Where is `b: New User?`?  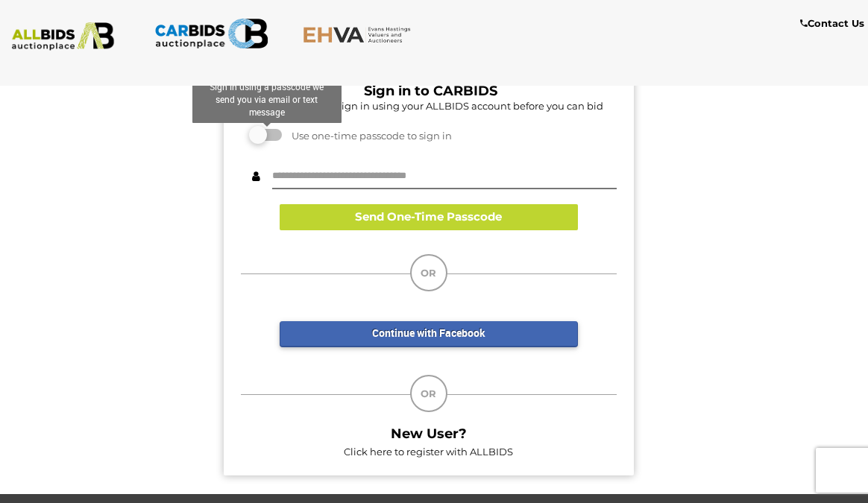
b: New User? is located at coordinates (429, 434).